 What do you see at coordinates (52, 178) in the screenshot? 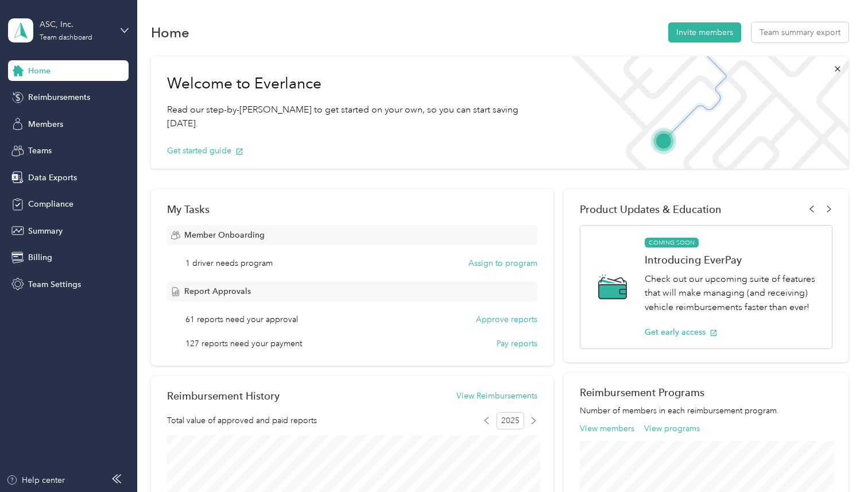
I see `span: Data Exports` at bounding box center [52, 178].